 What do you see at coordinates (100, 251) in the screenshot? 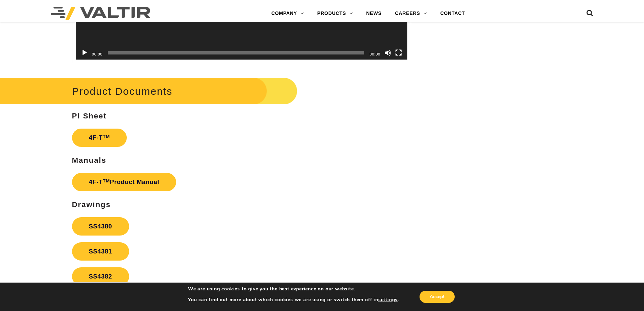
I see `a: SS4381` at bounding box center [100, 251].